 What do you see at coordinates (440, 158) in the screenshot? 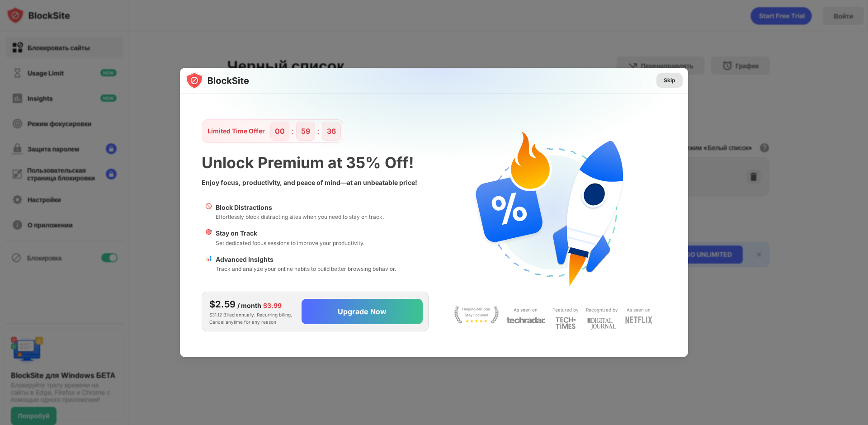
I see `img: gradient.svg` at bounding box center [440, 158].